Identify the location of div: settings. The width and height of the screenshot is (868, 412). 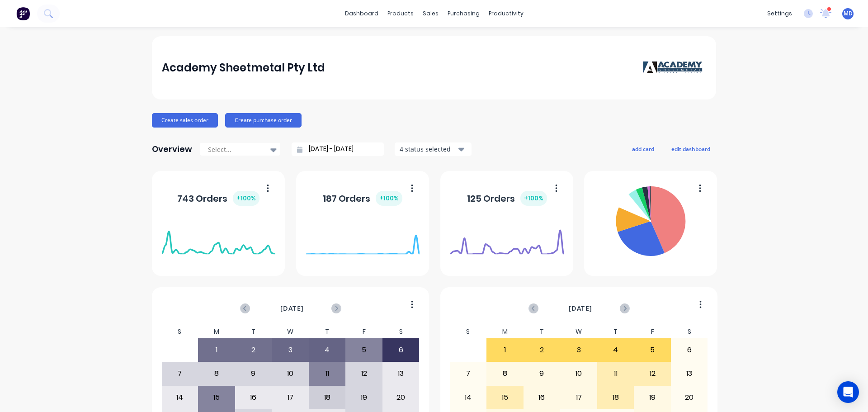
(779, 14).